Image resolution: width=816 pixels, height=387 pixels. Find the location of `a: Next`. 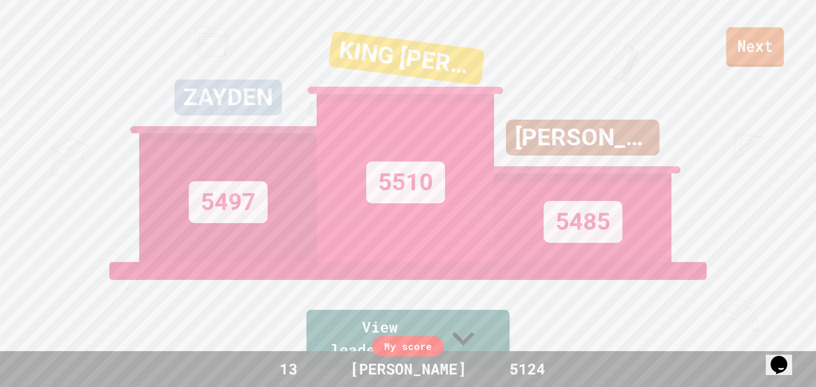

a: Next is located at coordinates (755, 47).